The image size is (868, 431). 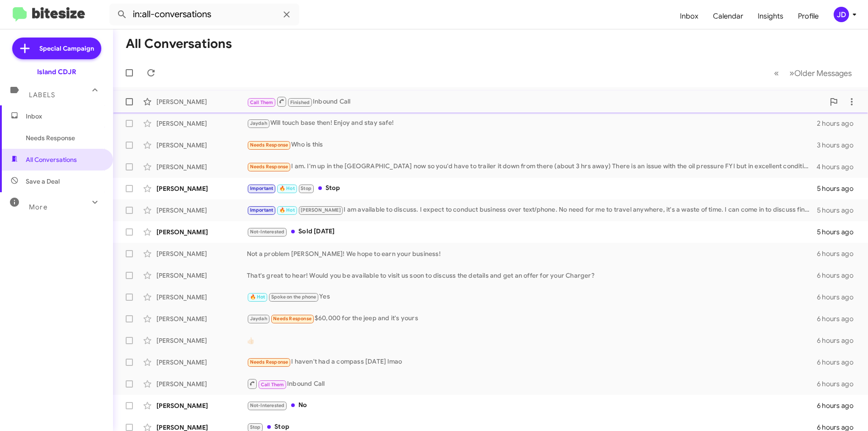 I want to click on div: I am available to discuss. I expect to conduct business over text/phone. No need for me to travel..., so click(x=531, y=210).